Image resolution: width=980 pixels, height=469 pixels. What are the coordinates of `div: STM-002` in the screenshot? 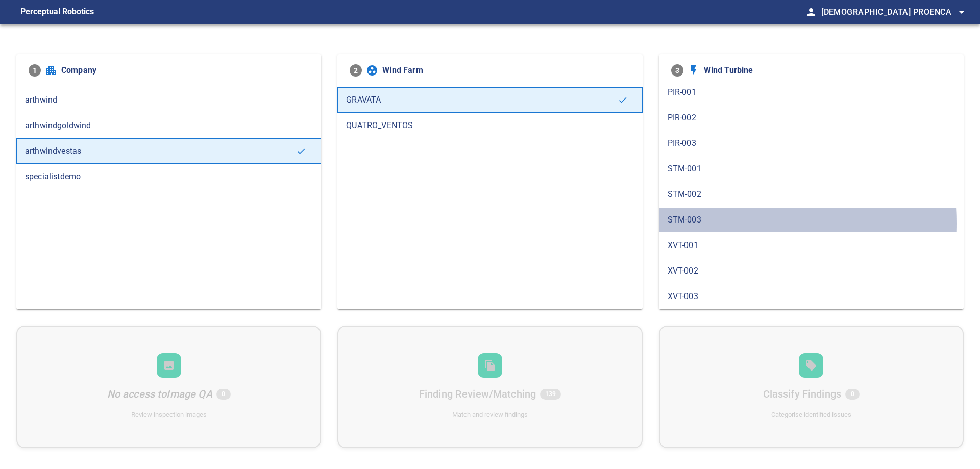 It's located at (811, 194).